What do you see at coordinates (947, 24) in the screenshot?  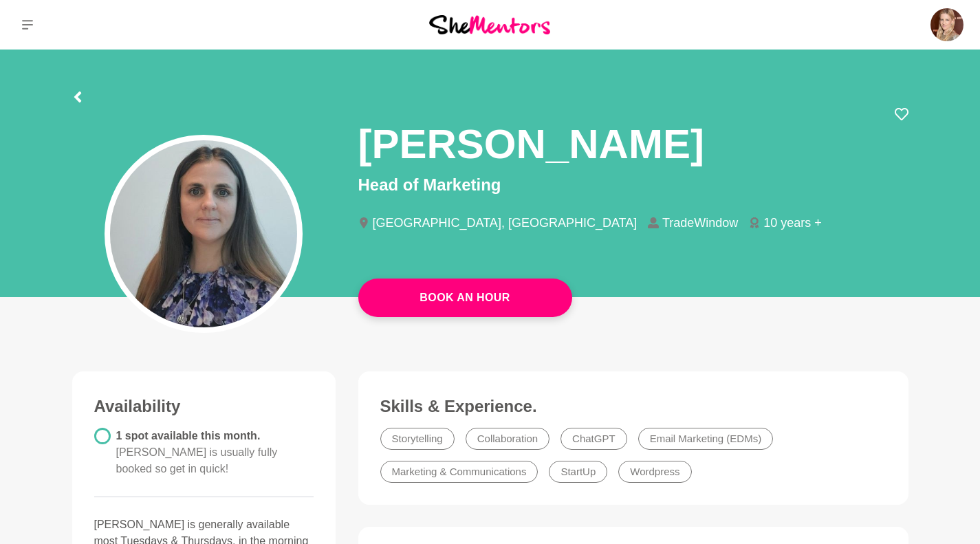 I see `a: Philippa Sutherland` at bounding box center [947, 24].